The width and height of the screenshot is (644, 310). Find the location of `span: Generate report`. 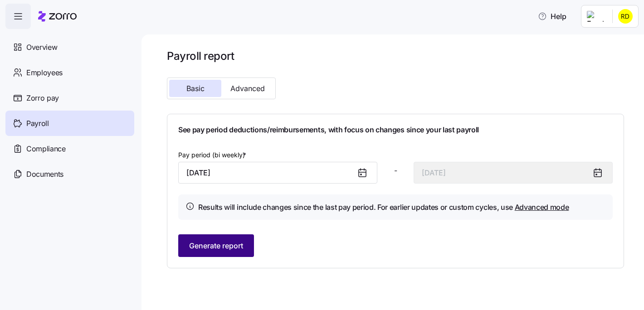

span: Generate report is located at coordinates (216, 246).